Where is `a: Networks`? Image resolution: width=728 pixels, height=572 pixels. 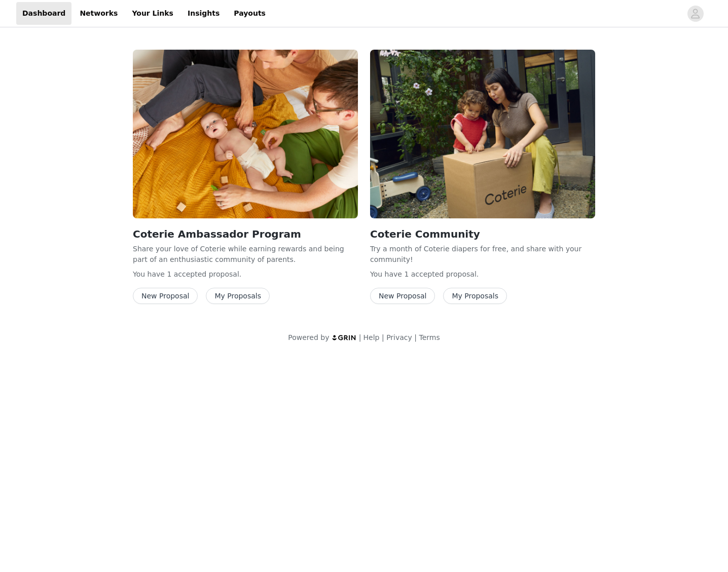 a: Networks is located at coordinates (98, 13).